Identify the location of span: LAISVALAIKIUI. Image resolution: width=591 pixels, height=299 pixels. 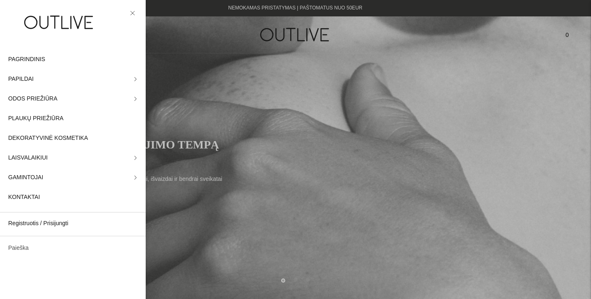
(28, 158).